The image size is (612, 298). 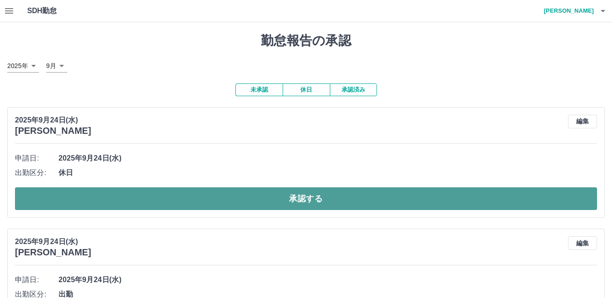 I want to click on button: 承認する, so click(x=306, y=199).